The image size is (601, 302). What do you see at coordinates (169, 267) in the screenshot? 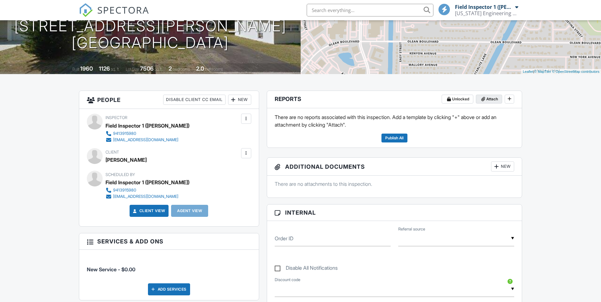
I see `li: Service: New Service` at bounding box center [169, 267].